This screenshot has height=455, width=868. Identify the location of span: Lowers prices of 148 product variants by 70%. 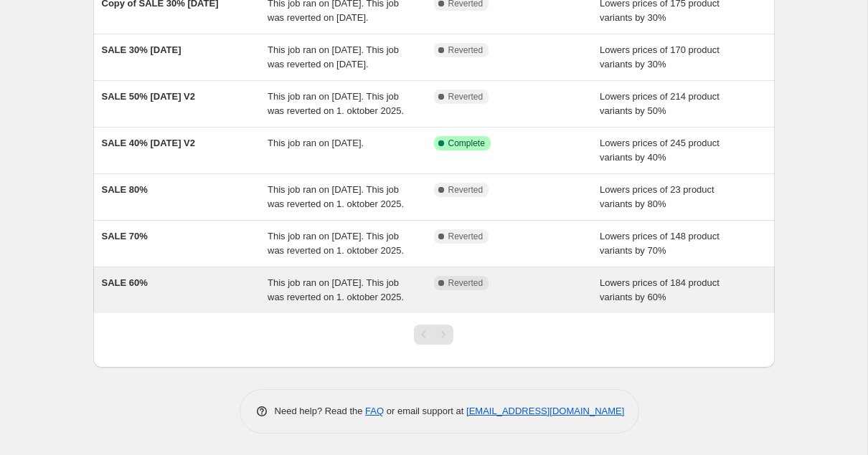
(659, 243).